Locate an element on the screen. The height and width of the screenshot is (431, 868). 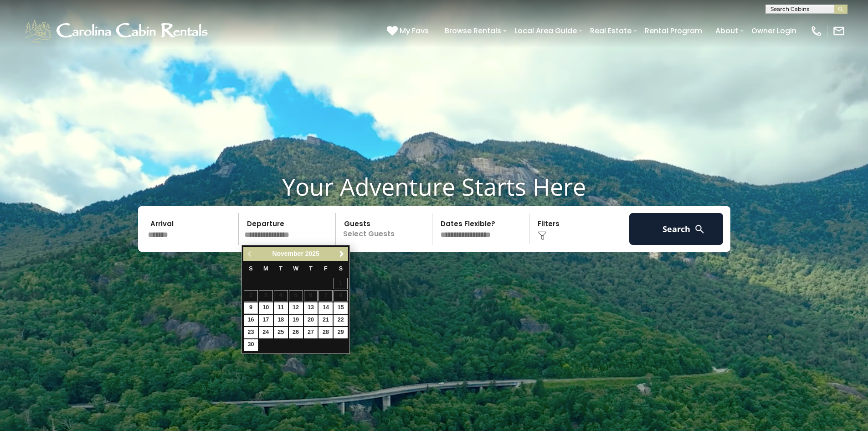
a: 9 is located at coordinates (250, 307).